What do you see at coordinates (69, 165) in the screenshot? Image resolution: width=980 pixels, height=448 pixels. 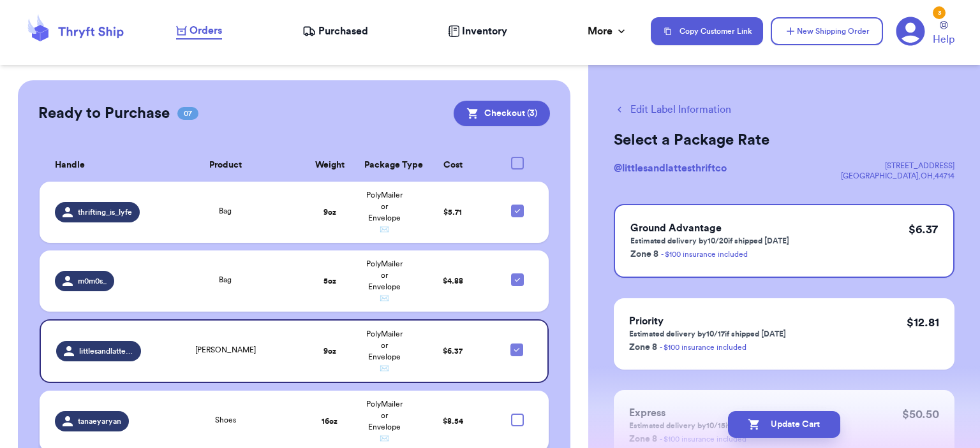 I see `span: Handle` at bounding box center [69, 165].